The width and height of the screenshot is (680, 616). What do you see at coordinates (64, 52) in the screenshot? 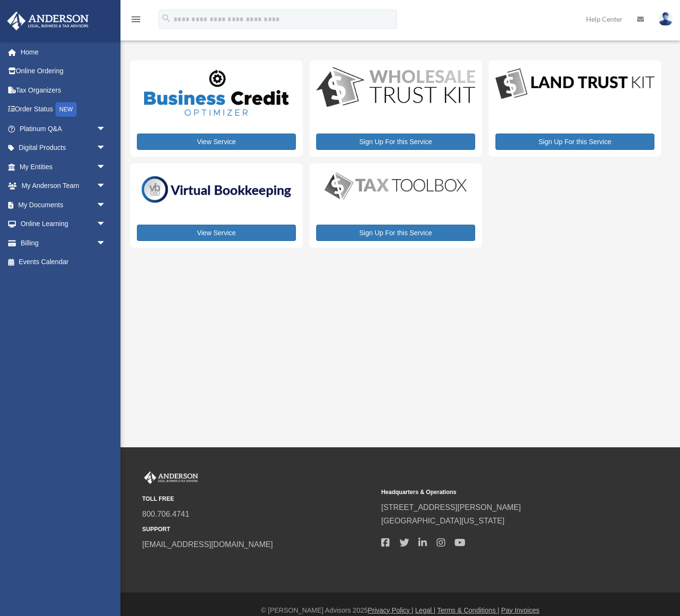
I see `a: Home` at bounding box center [64, 52].